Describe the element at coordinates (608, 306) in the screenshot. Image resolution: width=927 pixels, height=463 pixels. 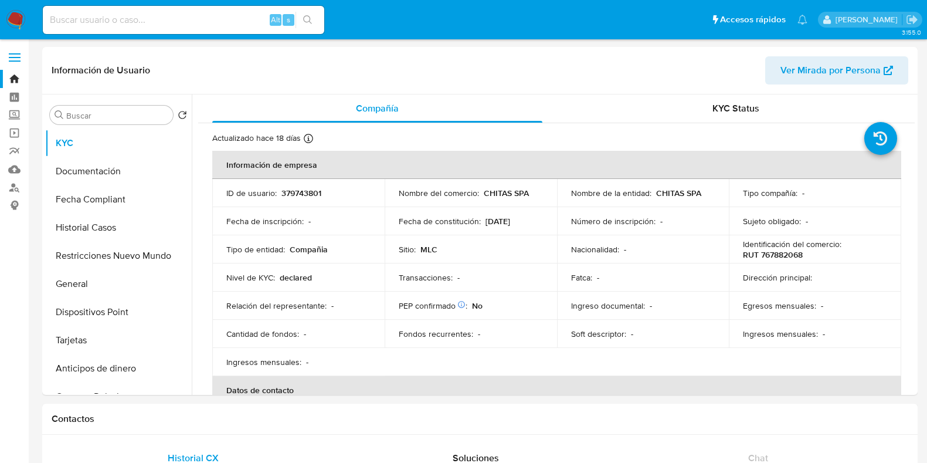
I see `p: Ingreso documental :` at that location.